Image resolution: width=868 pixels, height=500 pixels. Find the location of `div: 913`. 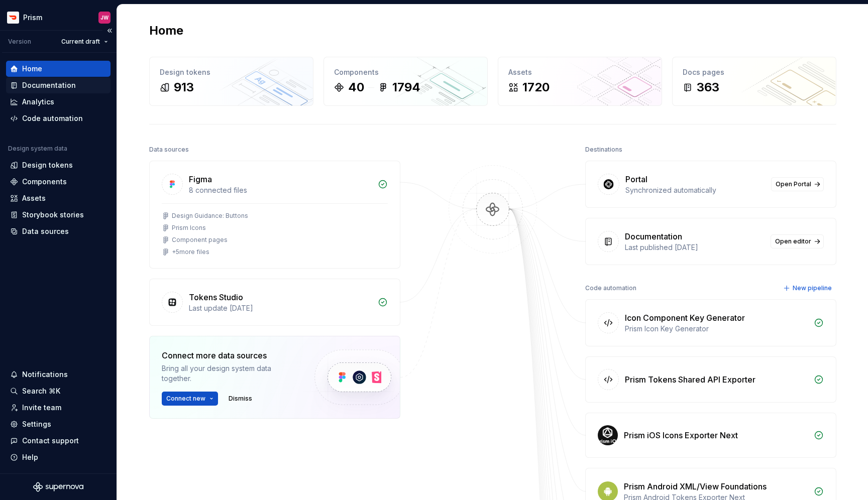

div: 913 is located at coordinates (184, 88).